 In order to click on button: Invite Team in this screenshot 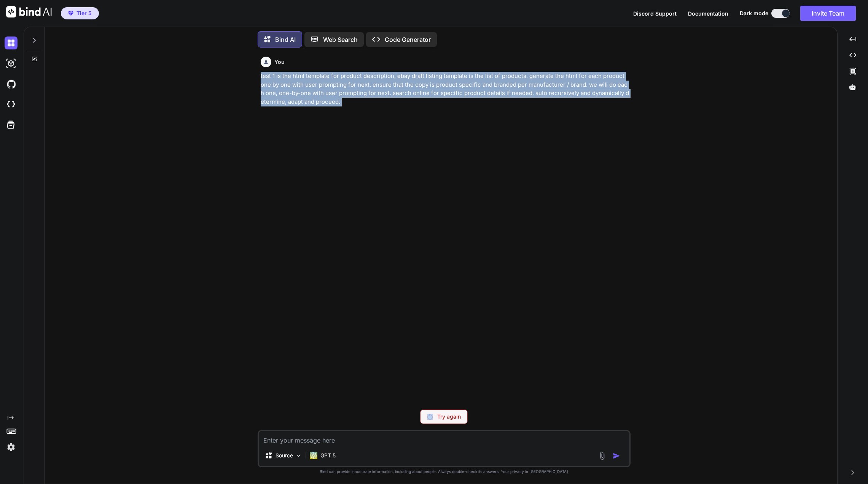, I will do `click(828, 14)`.